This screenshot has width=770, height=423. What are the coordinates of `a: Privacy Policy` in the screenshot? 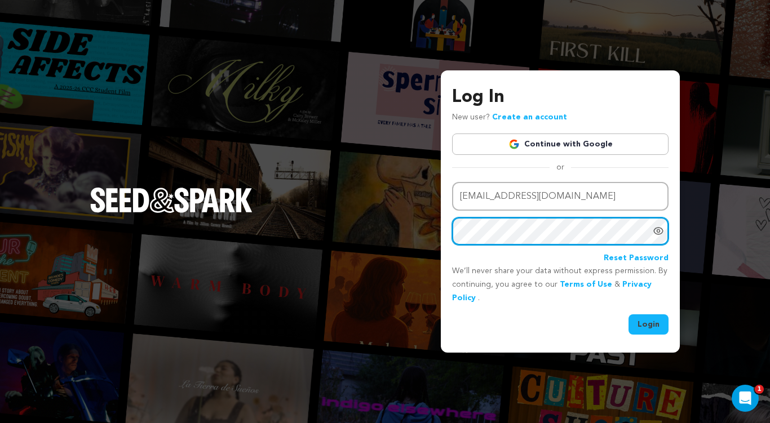 It's located at (552, 291).